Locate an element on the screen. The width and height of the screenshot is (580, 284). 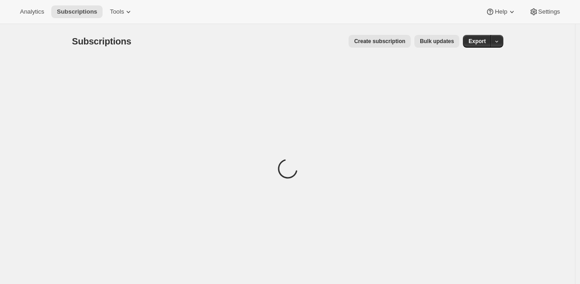
button: Analytics is located at coordinates (32, 12).